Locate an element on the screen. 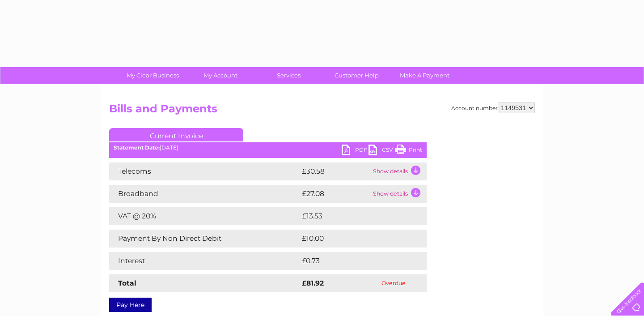  a: Make A Payment is located at coordinates (424, 75).